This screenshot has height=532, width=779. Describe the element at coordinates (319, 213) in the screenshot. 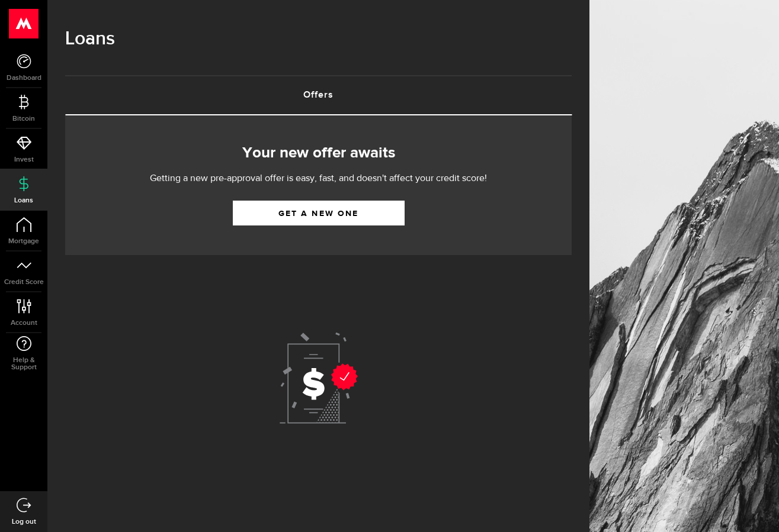

I see `a: Get a new one` at that location.